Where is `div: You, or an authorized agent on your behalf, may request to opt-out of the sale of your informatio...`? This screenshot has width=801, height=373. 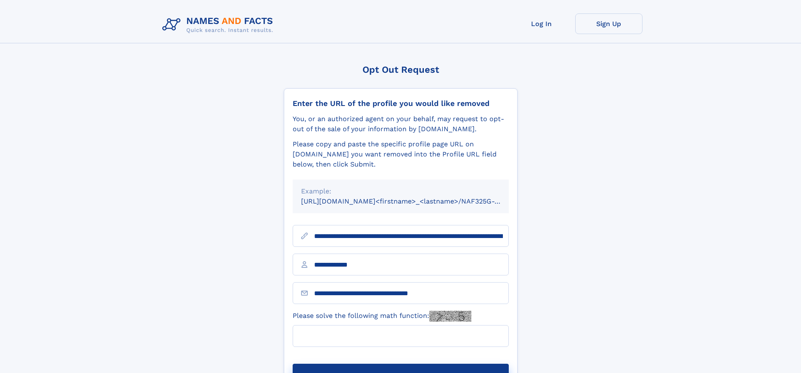 div: You, or an authorized agent on your behalf, may request to opt-out of the sale of your informatio... is located at coordinates (401, 124).